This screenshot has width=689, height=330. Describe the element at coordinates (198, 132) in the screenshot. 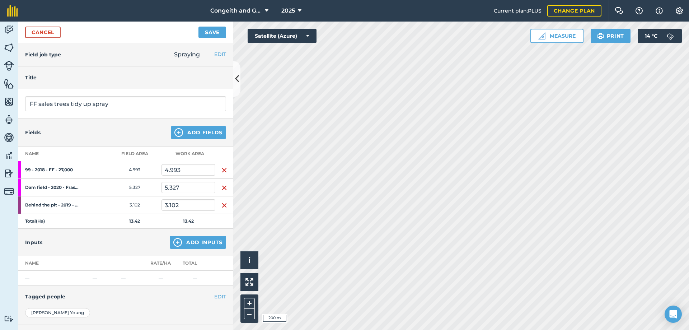

I see `button: Add Fields` at that location.